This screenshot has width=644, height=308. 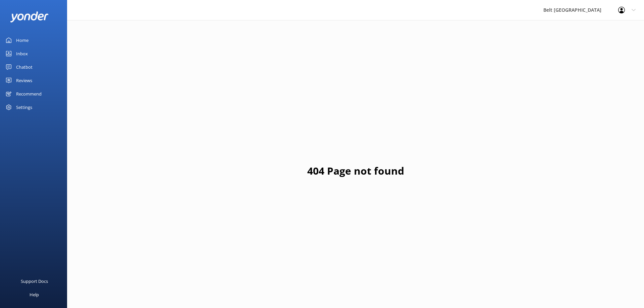 What do you see at coordinates (29, 94) in the screenshot?
I see `div: Recommend` at bounding box center [29, 94].